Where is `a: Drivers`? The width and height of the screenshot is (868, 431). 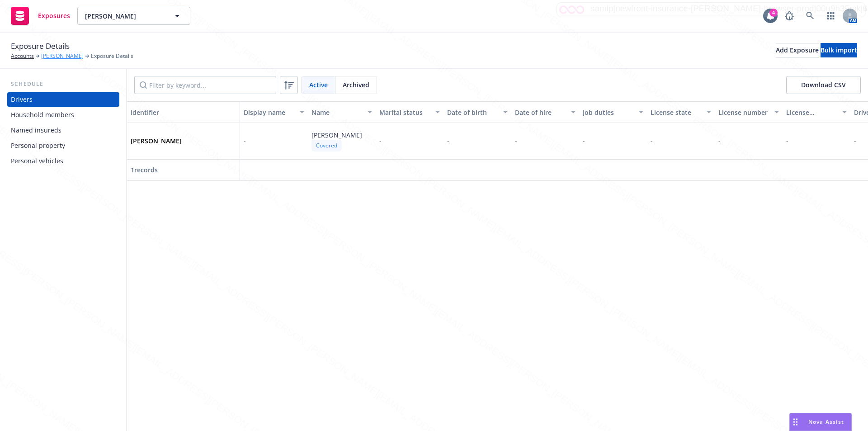 a: Drivers is located at coordinates (63, 99).